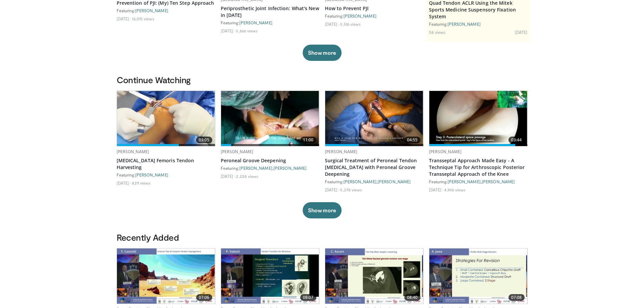  Describe the element at coordinates (166, 118) in the screenshot. I see `a: 03:05` at that location.